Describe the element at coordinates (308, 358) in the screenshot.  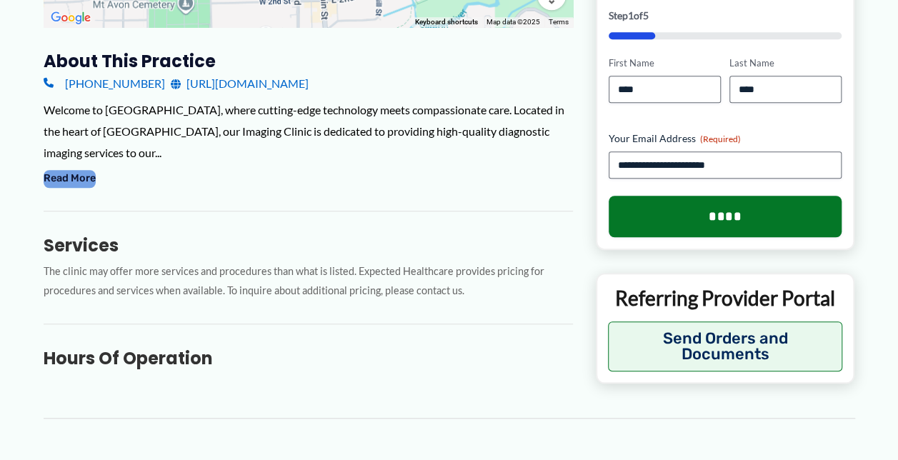
I see `h3: Hours of Operation` at that location.